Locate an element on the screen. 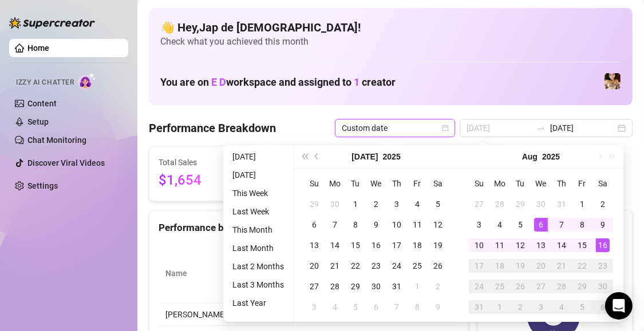  td: 2025-07-24 is located at coordinates (397, 266).